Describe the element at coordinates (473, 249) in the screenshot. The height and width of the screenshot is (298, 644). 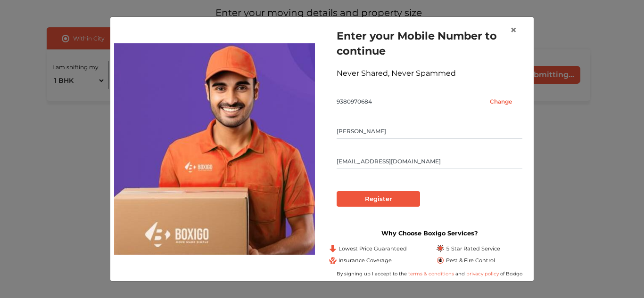
I see `span: 5 Star Rated Service` at that location.